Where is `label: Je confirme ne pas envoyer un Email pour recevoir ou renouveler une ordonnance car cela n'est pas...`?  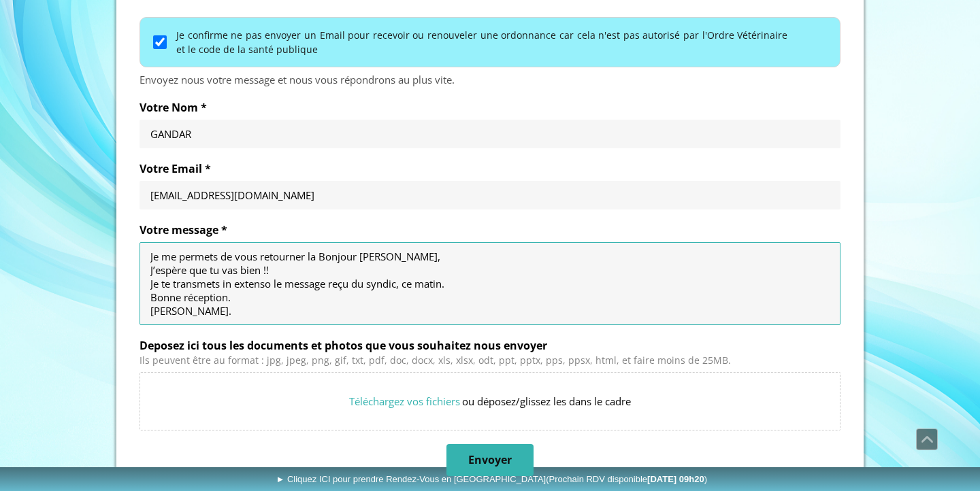
label: Je confirme ne pas envoyer un Email pour recevoir ou renouveler une ordonnance car cela n'est pas... is located at coordinates (482, 42).